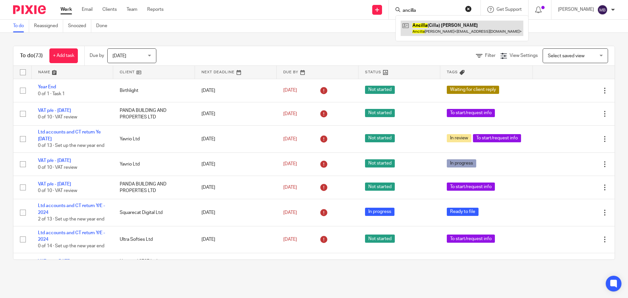 The height and width of the screenshot is (298, 628). What do you see at coordinates (155, 9) in the screenshot?
I see `a: Reports` at bounding box center [155, 9].